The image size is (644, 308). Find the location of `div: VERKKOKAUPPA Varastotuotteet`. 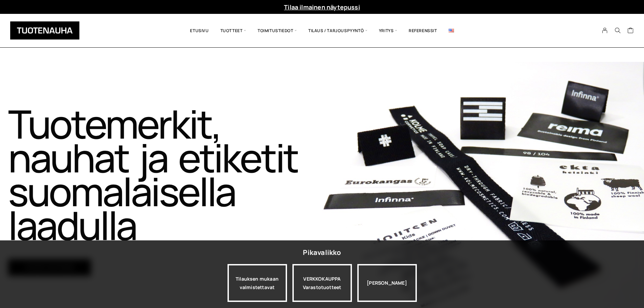

div: VERKKOKAUPPA Varastotuotteet is located at coordinates (322, 283).